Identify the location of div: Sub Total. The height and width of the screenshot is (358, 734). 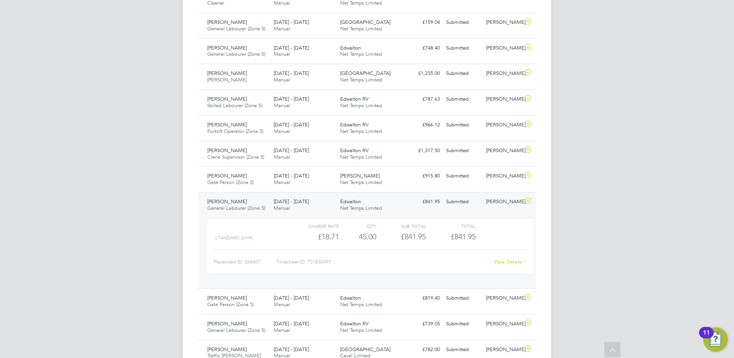
(401, 226).